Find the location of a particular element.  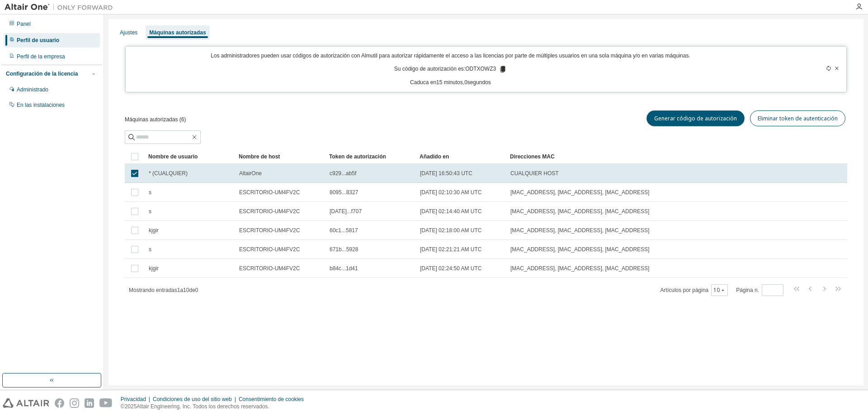

font: Artículos por página is located at coordinates (685, 290).